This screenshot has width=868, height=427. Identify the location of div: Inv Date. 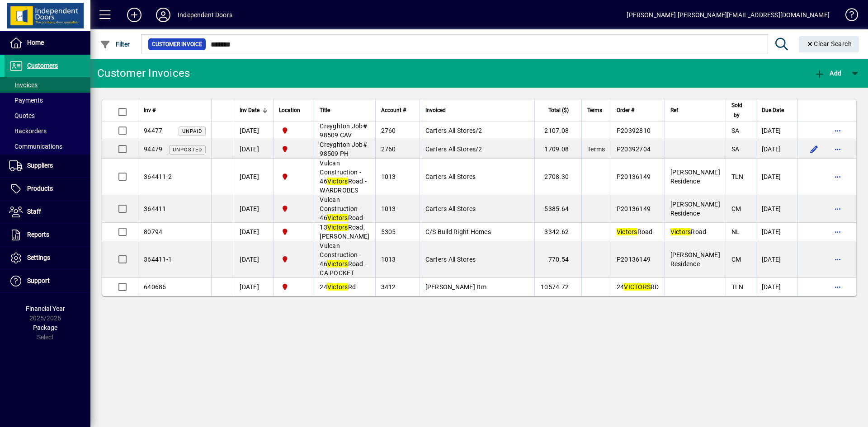
(254, 110).